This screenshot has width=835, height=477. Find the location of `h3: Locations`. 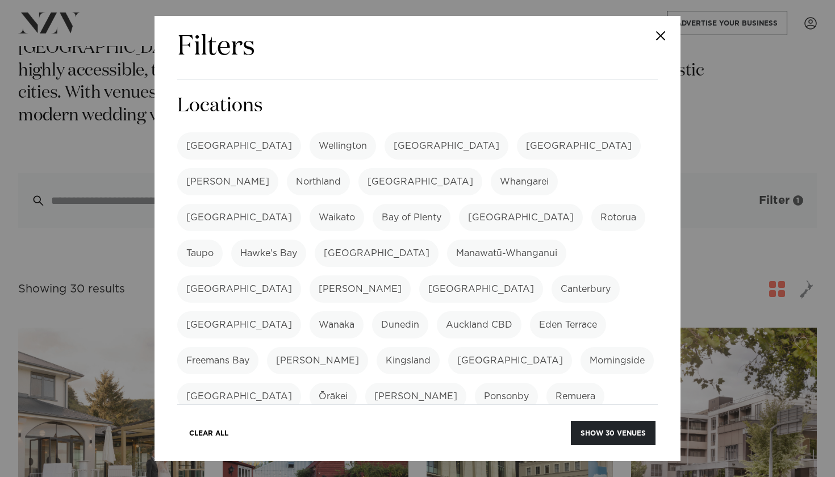

h3: Locations is located at coordinates (417, 106).